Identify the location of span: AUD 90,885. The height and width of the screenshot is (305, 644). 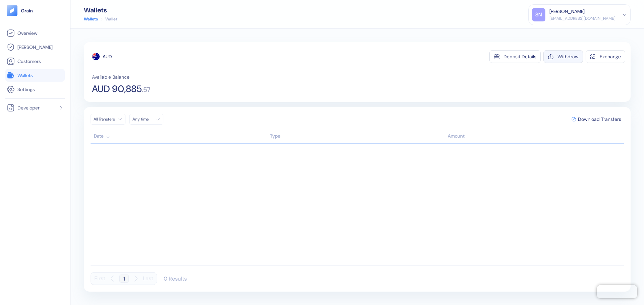
(117, 89).